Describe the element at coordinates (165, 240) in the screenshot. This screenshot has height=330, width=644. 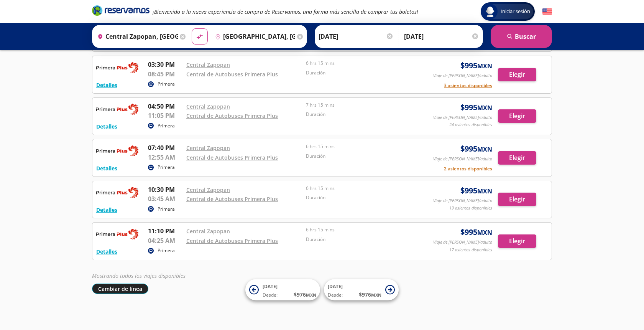
I see `p: 04:25 AM` at that location.